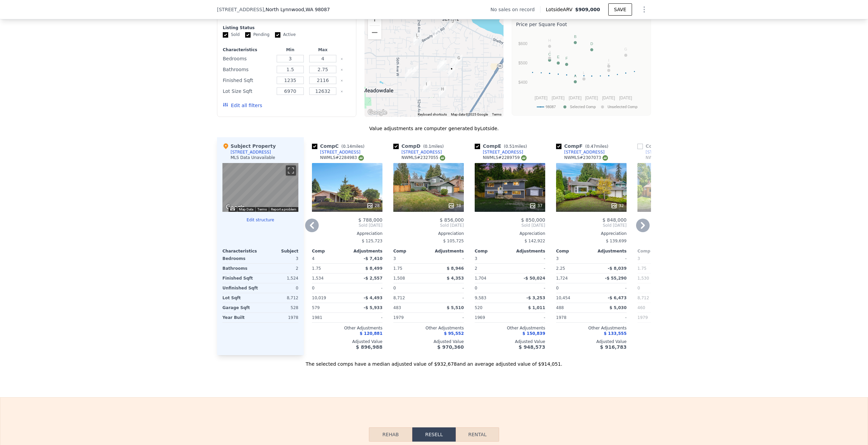 The height and width of the screenshot is (445, 868). Describe the element at coordinates (558, 57) in the screenshot. I see `text: E` at that location.